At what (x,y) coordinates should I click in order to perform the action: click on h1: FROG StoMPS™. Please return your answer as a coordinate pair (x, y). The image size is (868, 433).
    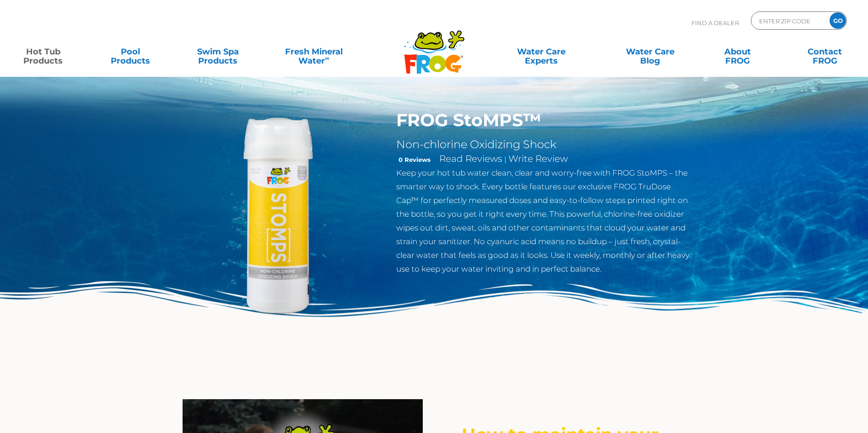
    Looking at the image, I should click on (545, 120).